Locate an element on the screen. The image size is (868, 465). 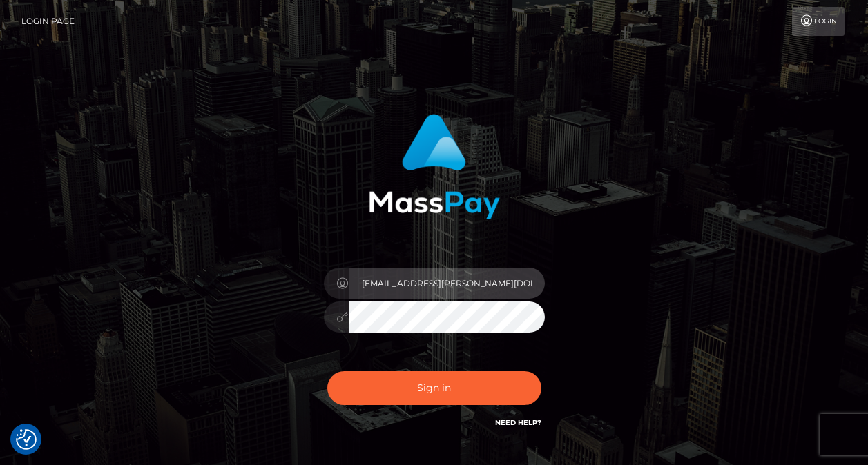
button: Sign in is located at coordinates (434, 388).